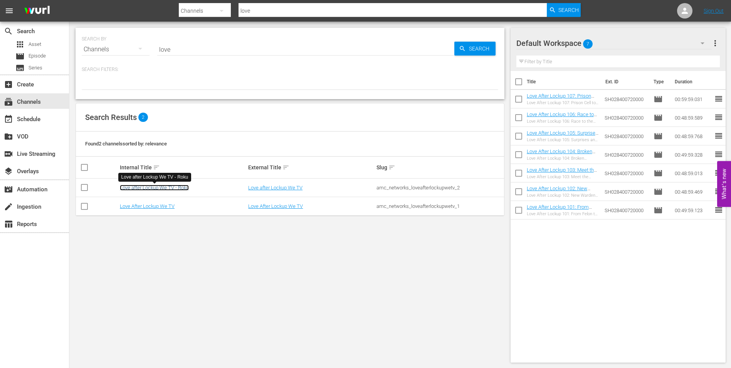 This screenshot has height=368, width=731. What do you see at coordinates (111, 117) in the screenshot?
I see `span: Search Results` at bounding box center [111, 117].